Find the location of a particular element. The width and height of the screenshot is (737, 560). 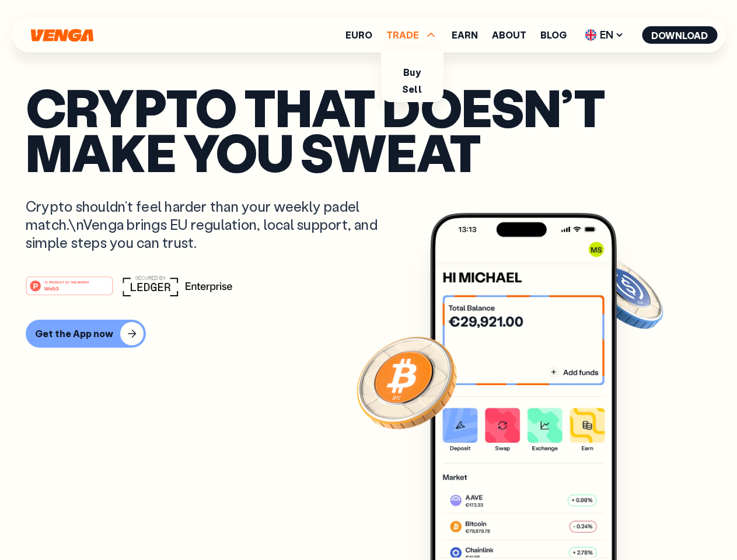

a: Blog is located at coordinates (553, 35).